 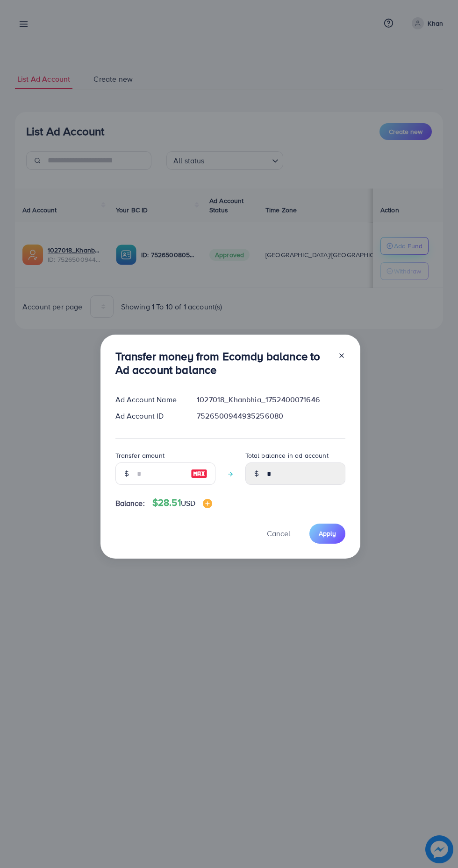 I want to click on div: Ad Account ID, so click(x=149, y=416).